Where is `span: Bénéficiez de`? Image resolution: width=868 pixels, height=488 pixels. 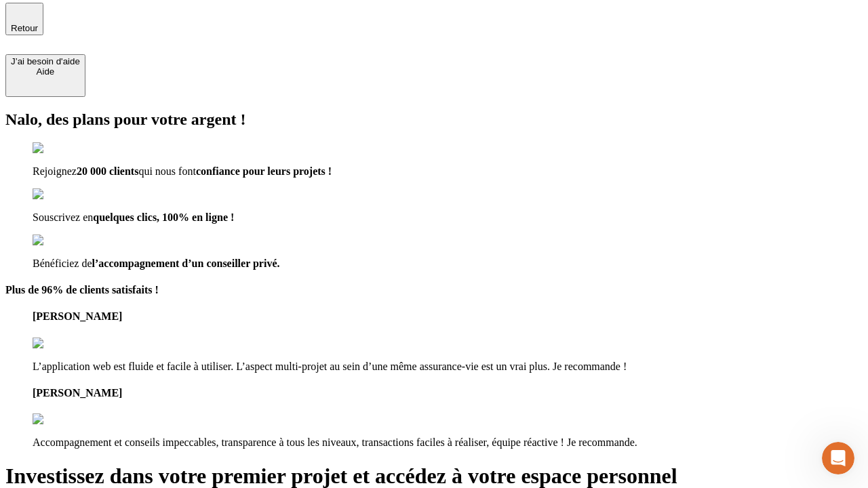
span: Bénéficiez de is located at coordinates (62, 263).